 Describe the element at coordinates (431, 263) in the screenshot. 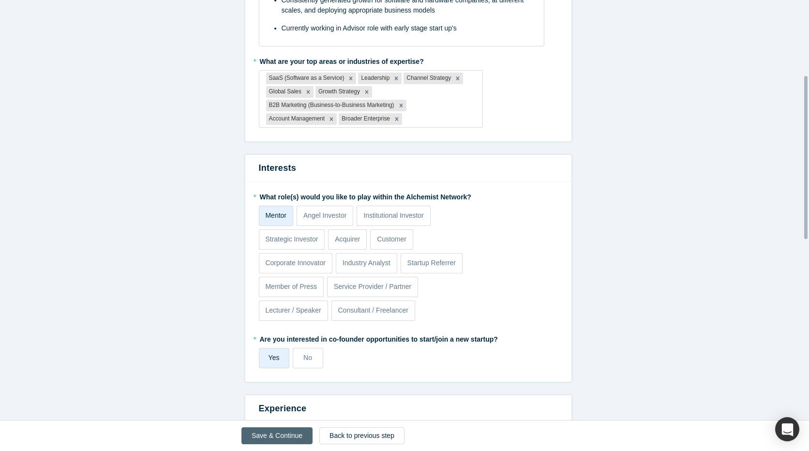

I see `p: Startup Referrer` at that location.